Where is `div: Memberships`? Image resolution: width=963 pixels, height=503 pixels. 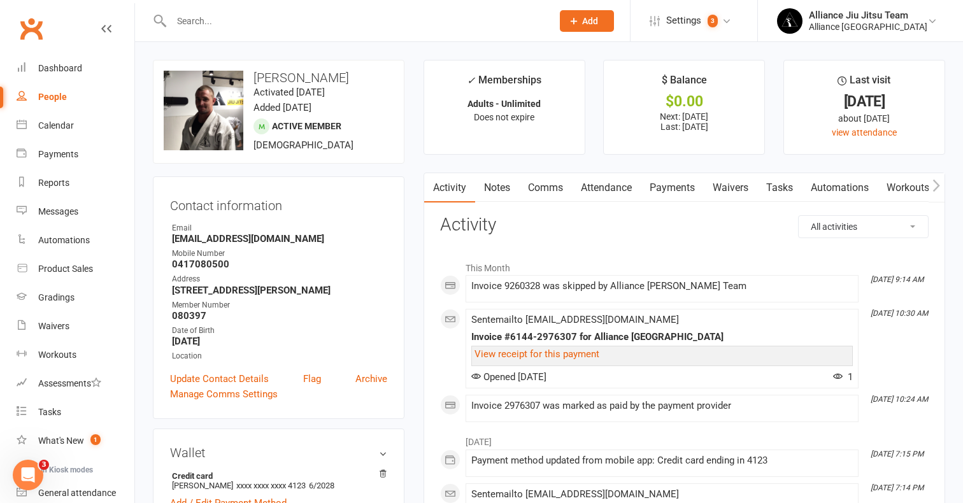
div: Memberships is located at coordinates (504, 83).